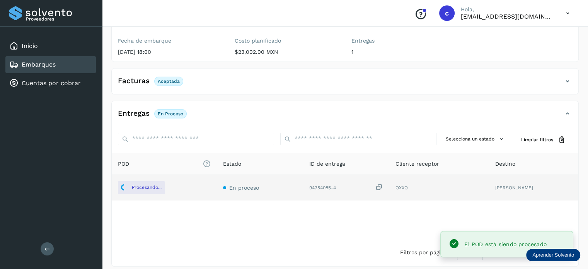 The image size is (588, 269). Describe the element at coordinates (345, 117) in the screenshot. I see `div: EntregasEn proceso` at that location.